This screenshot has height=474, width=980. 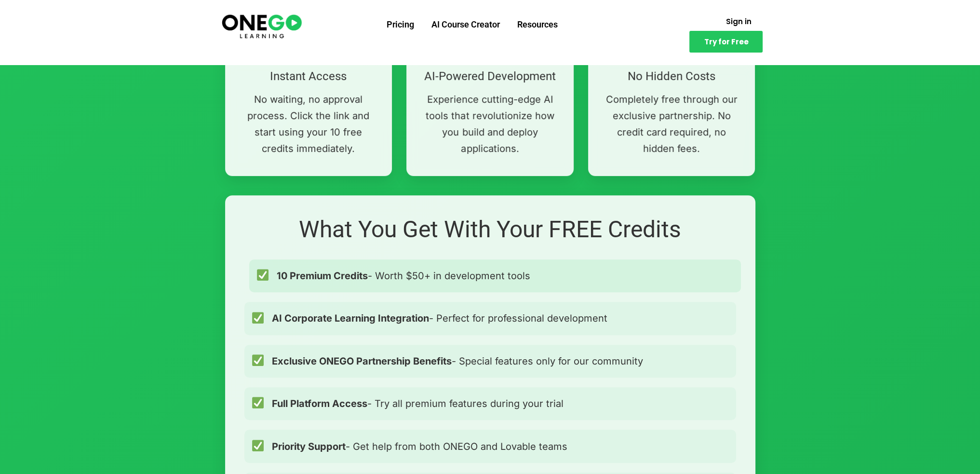 What do you see at coordinates (400, 25) in the screenshot?
I see `a: Pricing` at bounding box center [400, 25].